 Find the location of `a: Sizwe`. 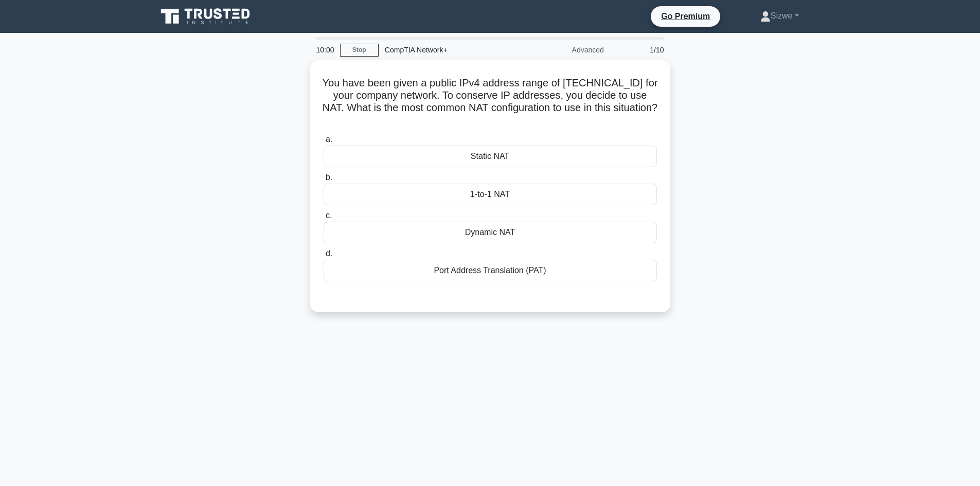

a: Sizwe is located at coordinates (779, 16).